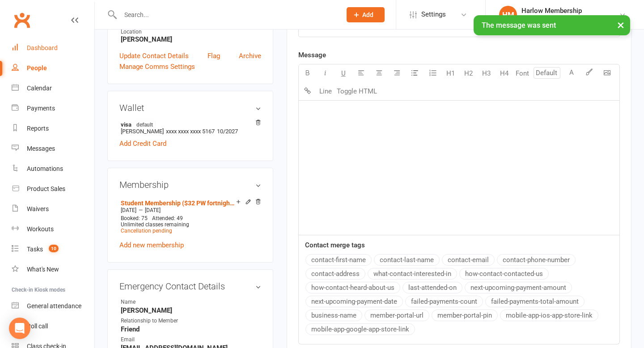 The height and width of the screenshot is (348, 644). What do you see at coordinates (487, 73) in the screenshot?
I see `button: H3` at bounding box center [487, 73].